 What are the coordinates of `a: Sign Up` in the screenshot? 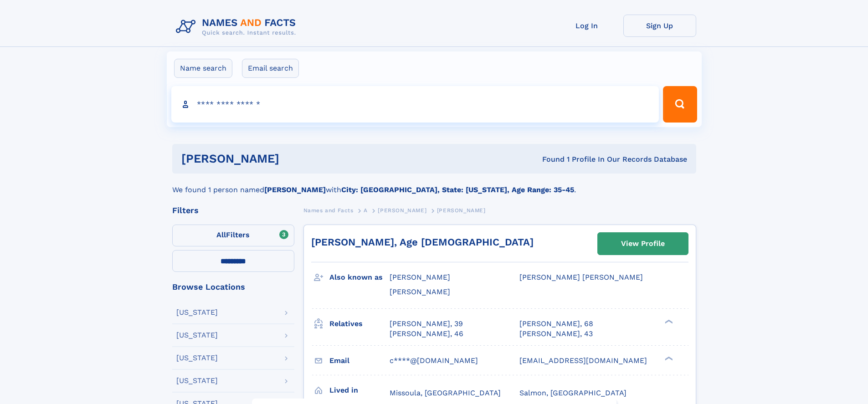 It's located at (660, 25).